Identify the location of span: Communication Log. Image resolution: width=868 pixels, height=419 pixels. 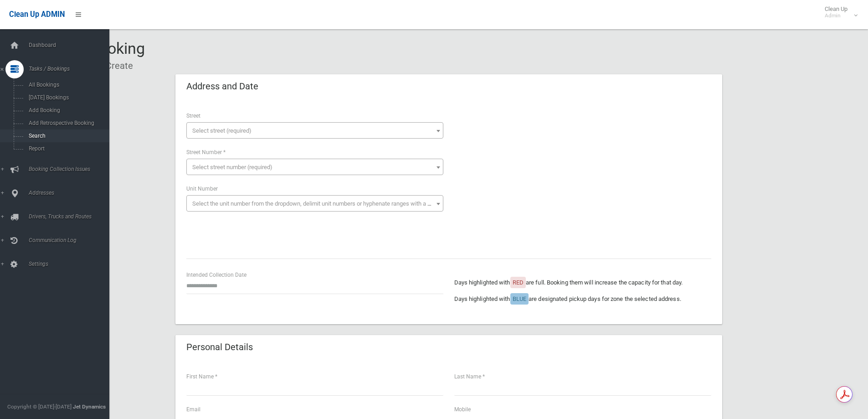
(71, 240).